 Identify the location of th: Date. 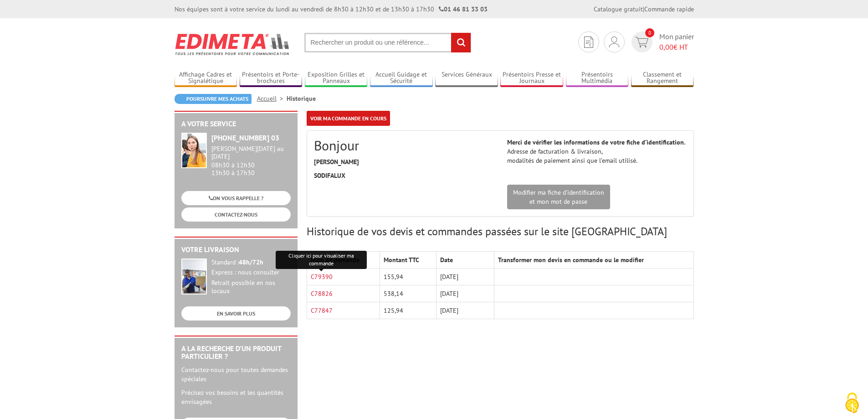
(465, 260).